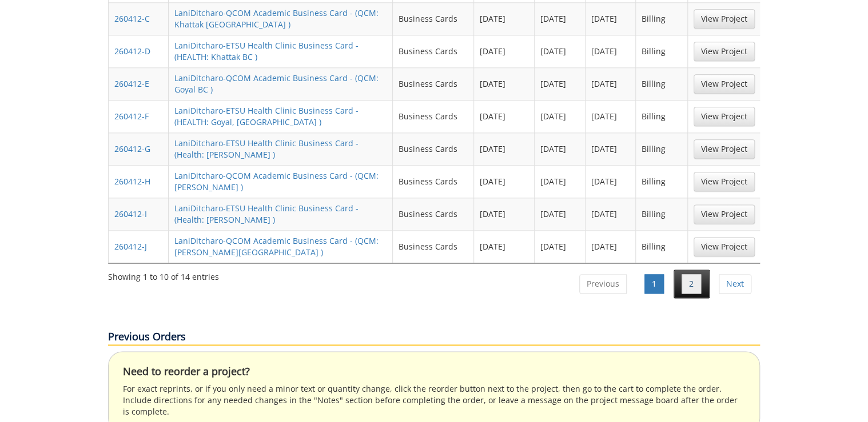  Describe the element at coordinates (132, 181) in the screenshot. I see `a: 260412-H` at that location.